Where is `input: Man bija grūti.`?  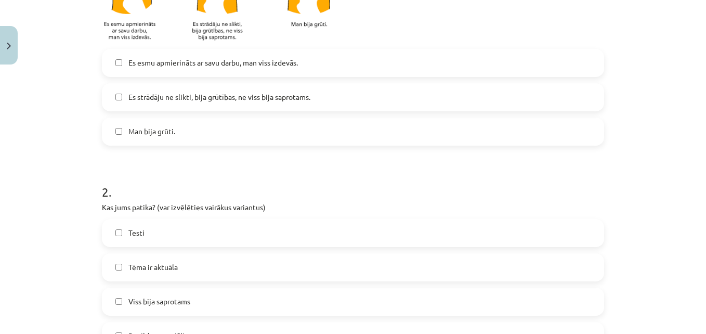 input: Man bija grūti. is located at coordinates (118, 131).